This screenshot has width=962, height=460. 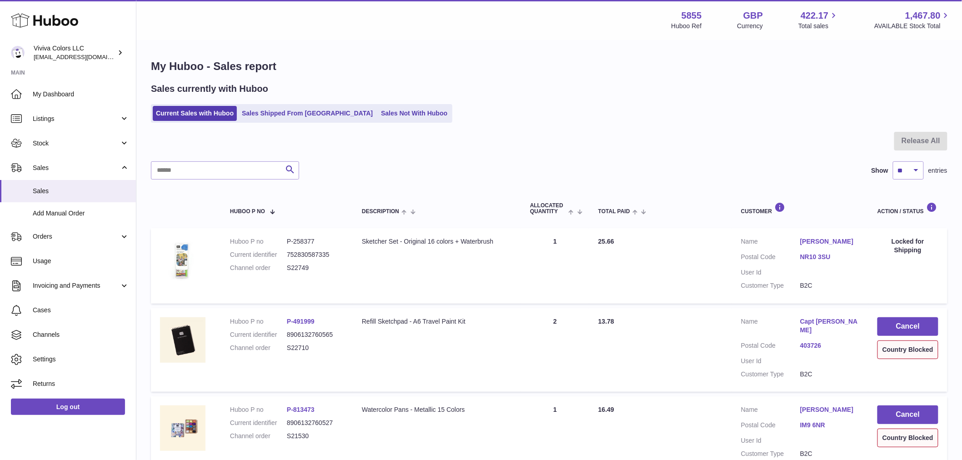 I want to click on span: Orders, so click(x=76, y=236).